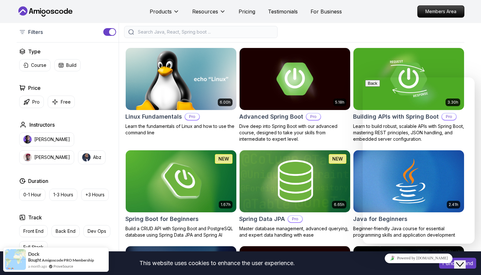  What do you see at coordinates (181, 181) in the screenshot?
I see `img: Spring Boot for Beginners card` at bounding box center [181, 181].